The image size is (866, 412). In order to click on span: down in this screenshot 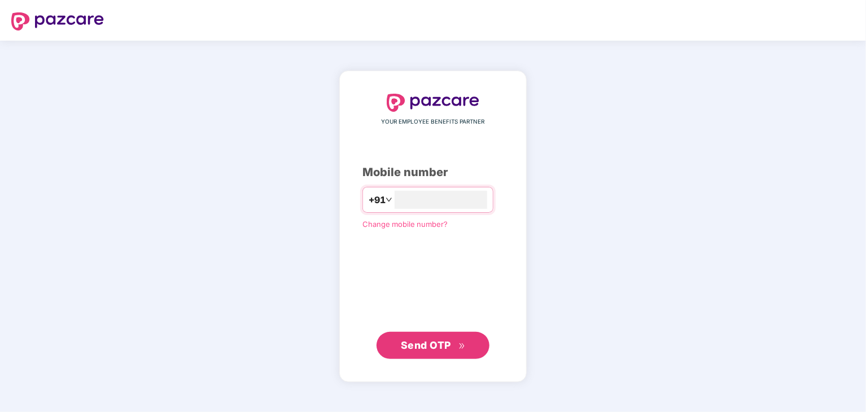, I will do `click(389, 200)`.